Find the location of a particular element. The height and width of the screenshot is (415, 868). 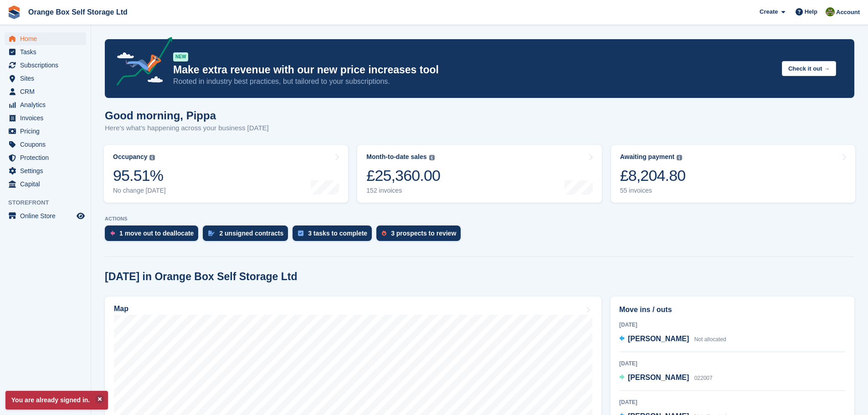

p: ACTIONS is located at coordinates (479, 219).